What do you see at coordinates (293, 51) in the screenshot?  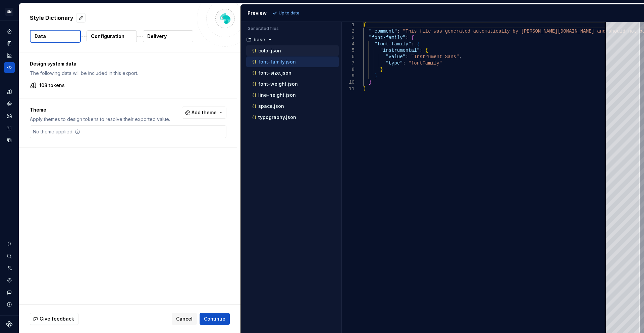 I see `button: color.json` at bounding box center [293, 51].